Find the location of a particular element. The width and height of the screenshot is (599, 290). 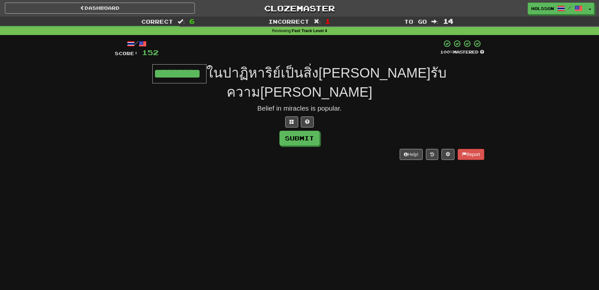

span: holsson is located at coordinates (542, 8).